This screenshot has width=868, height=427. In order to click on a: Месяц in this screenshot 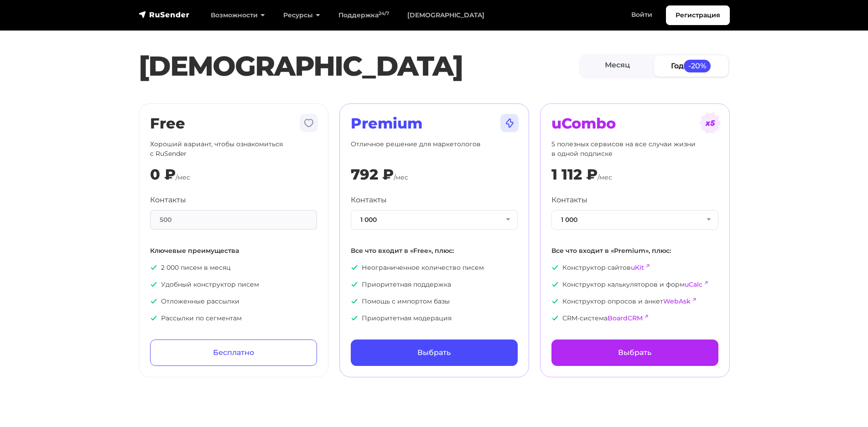, I will do `click(618, 66)`.